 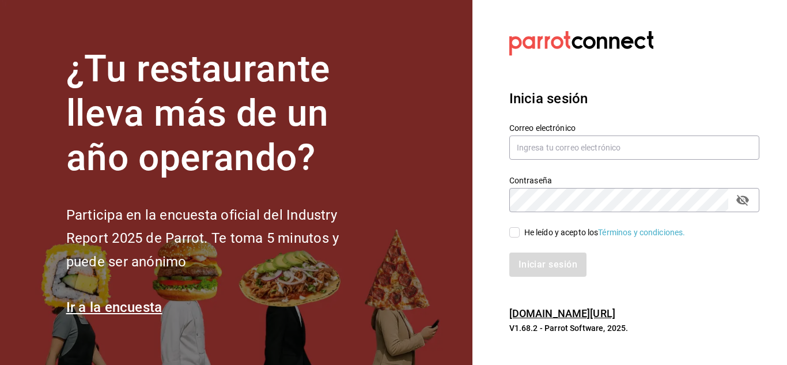 I want to click on p: V1.68.2 - Parrot Software, 2025., so click(x=634, y=328).